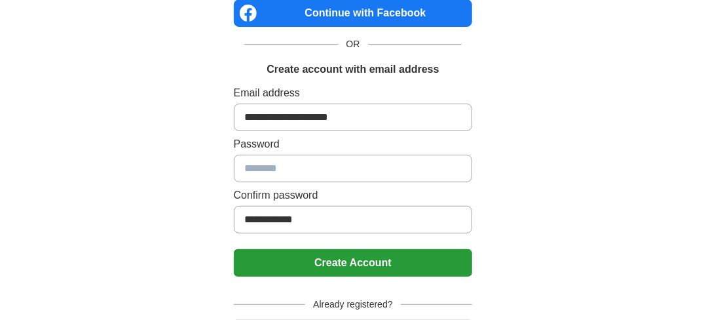 The height and width of the screenshot is (320, 706). Describe the element at coordinates (353, 44) in the screenshot. I see `span: OR` at that location.